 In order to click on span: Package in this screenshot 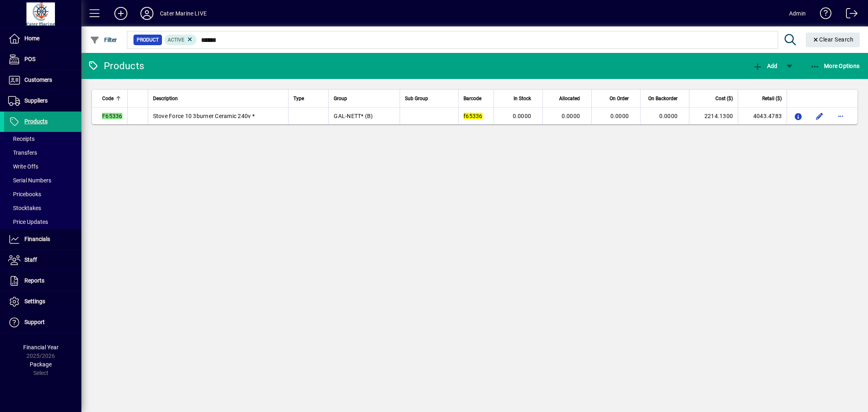, I will do `click(41, 365)`.